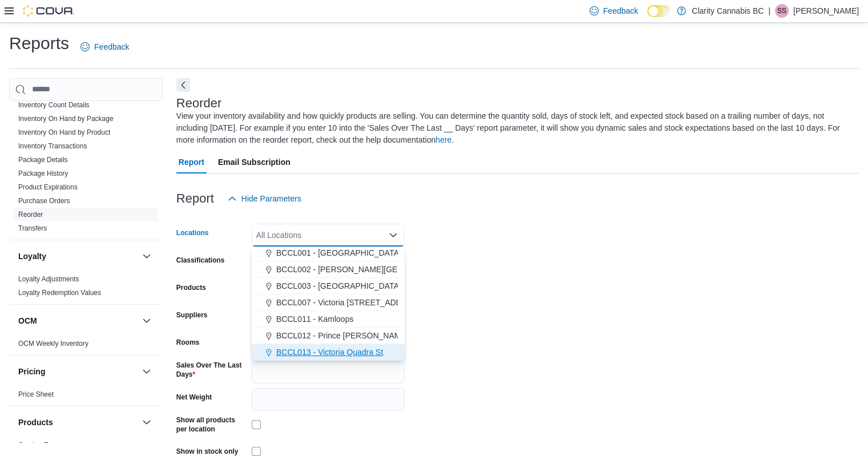 The image size is (868, 456). I want to click on button: BCCL011 - Kamloops, so click(328, 319).